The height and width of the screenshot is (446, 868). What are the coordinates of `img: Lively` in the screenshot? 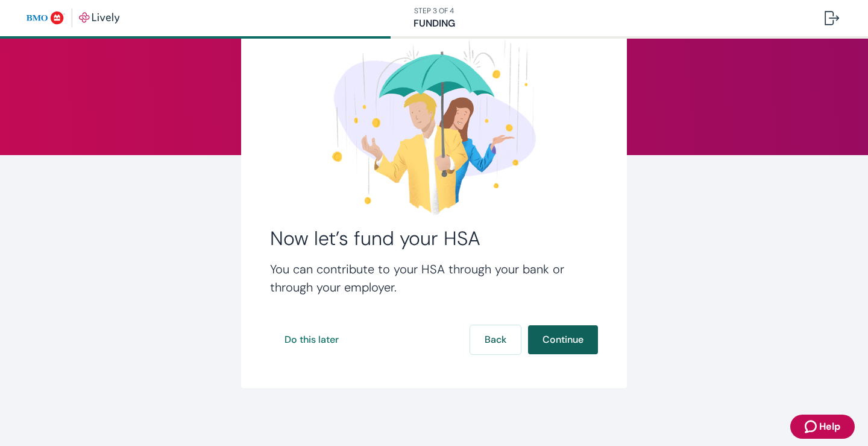 It's located at (73, 18).